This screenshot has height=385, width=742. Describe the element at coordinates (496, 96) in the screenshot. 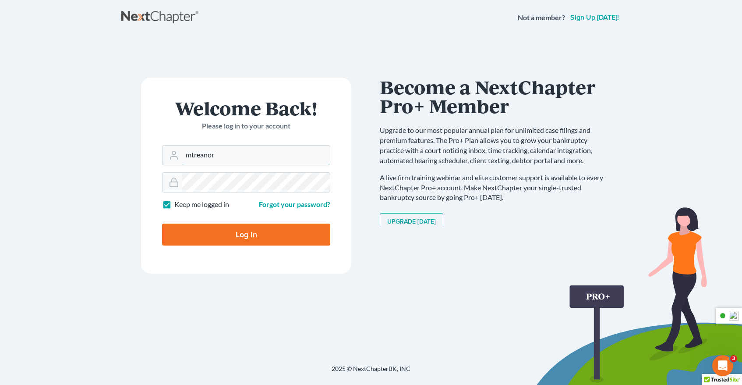

I see `h1: Become a NextChapter Pro+ Member` at that location.